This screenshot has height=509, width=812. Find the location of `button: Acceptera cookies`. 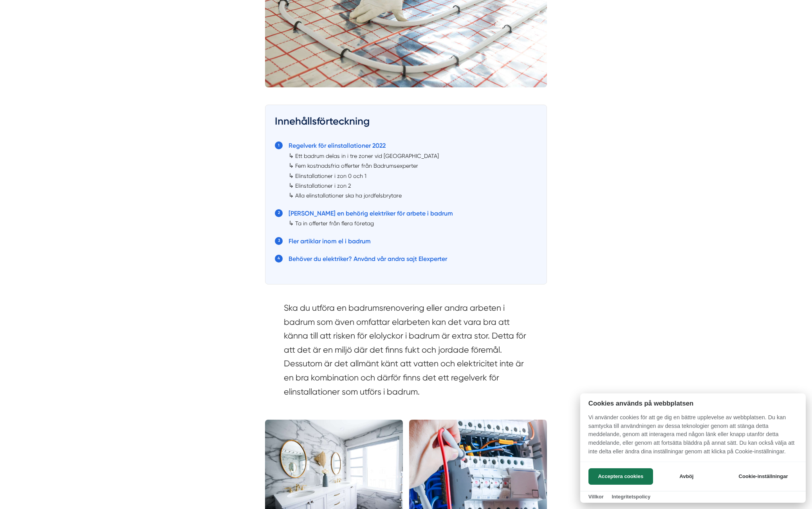

button: Acceptera cookies is located at coordinates (620, 476).